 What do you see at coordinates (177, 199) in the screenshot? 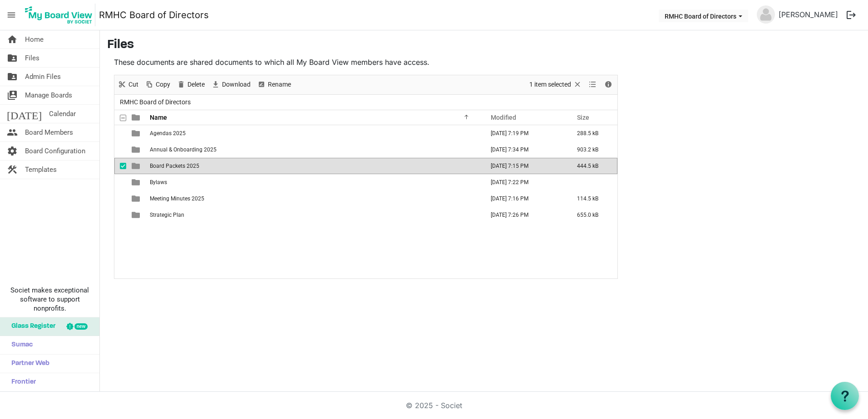
I see `span: Meeting Minutes 2025` at bounding box center [177, 199].